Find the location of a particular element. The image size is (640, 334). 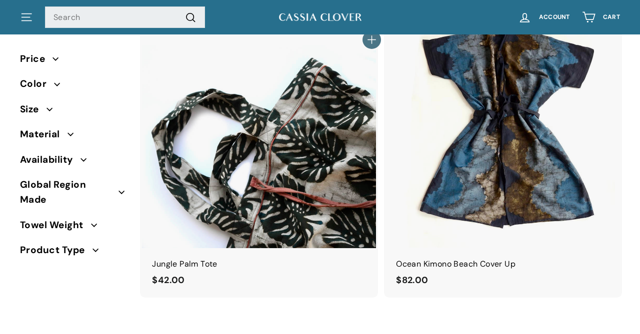

button: Global Region Made is located at coordinates (73, 195).